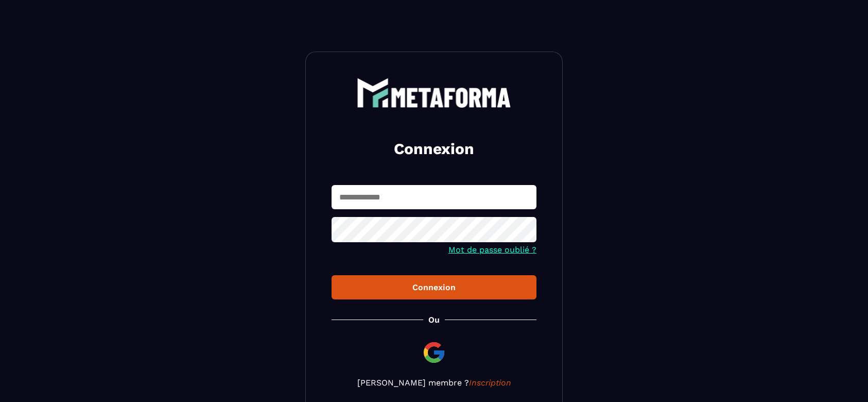 This screenshot has width=868, height=402. I want to click on img: google, so click(434, 352).